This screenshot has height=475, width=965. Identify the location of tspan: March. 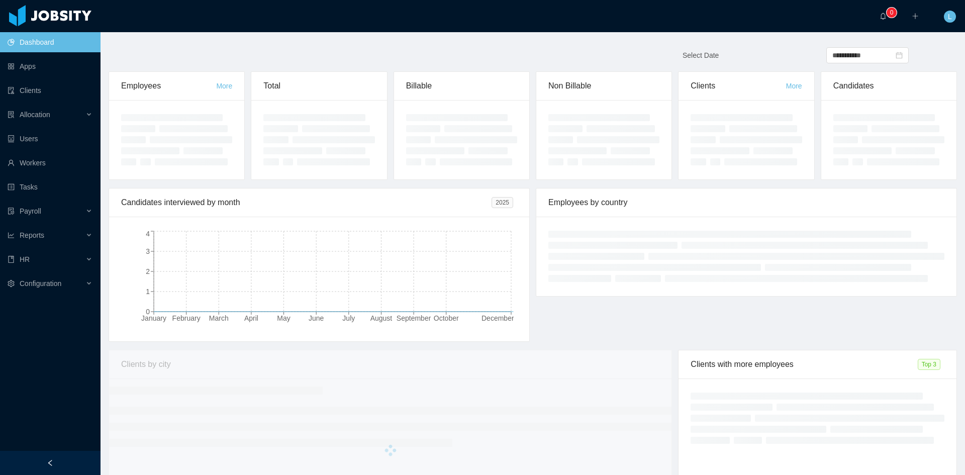
(219, 318).